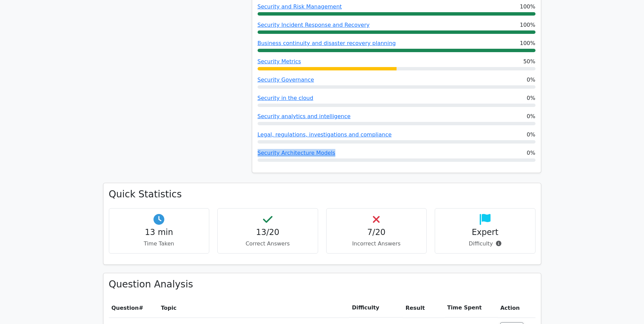 The width and height of the screenshot is (644, 324). I want to click on a: Security analytics and intelligence, so click(304, 116).